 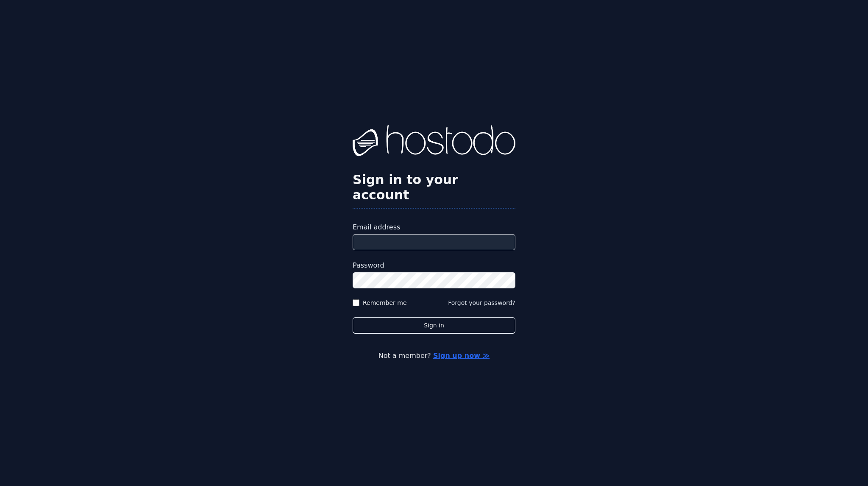 I want to click on p: Not a member?, so click(x=434, y=356).